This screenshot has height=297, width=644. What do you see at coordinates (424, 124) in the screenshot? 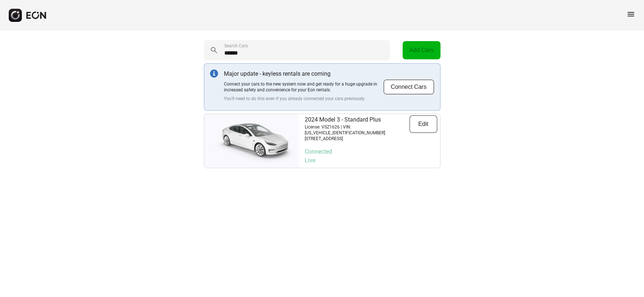
I see `button: Edit` at bounding box center [424, 124].